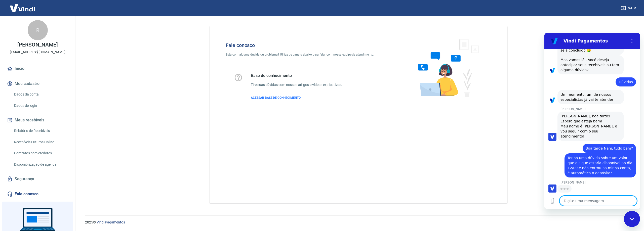 This screenshot has height=231, width=644. What do you see at coordinates (38, 179) in the screenshot?
I see `a: Segurança` at bounding box center [38, 179].